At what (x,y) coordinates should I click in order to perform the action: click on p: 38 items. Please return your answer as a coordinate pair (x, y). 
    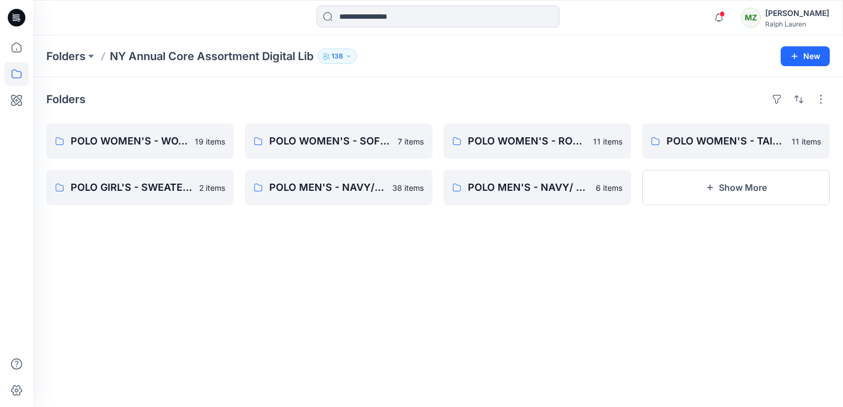
    Looking at the image, I should click on (408, 188).